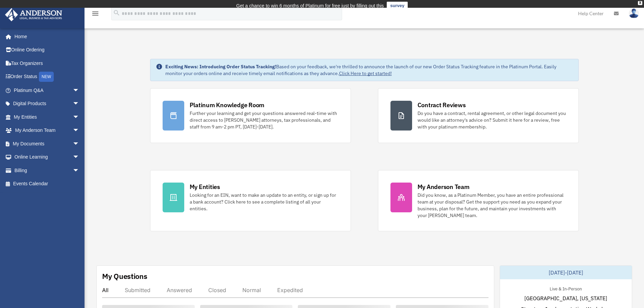 The height and width of the screenshot is (308, 644). I want to click on div: Answered, so click(179, 290).